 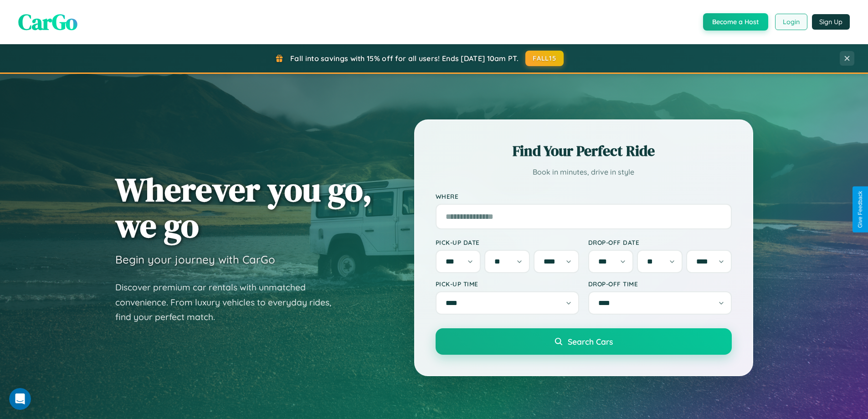 I want to click on label: Where, so click(x=584, y=196).